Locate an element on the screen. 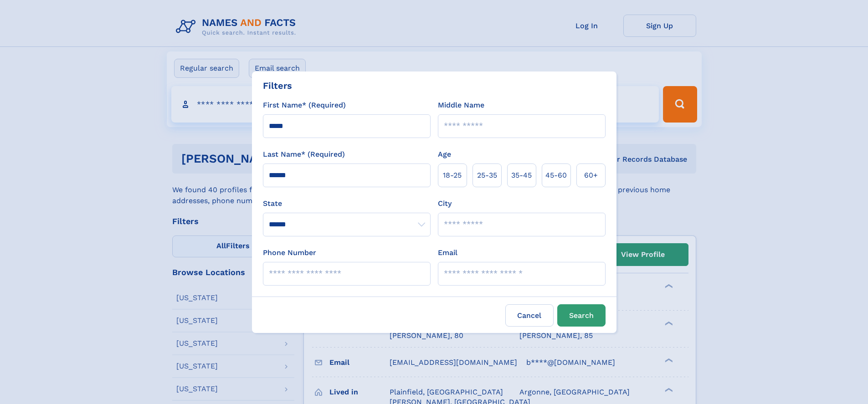 This screenshot has height=404, width=868. span: 18‑25 is located at coordinates (452, 175).